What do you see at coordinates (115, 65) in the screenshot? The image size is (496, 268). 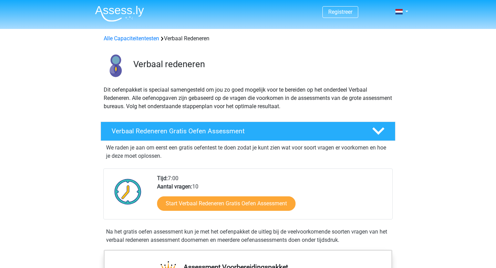 I see `img: verbaal redeneren` at bounding box center [115, 65].